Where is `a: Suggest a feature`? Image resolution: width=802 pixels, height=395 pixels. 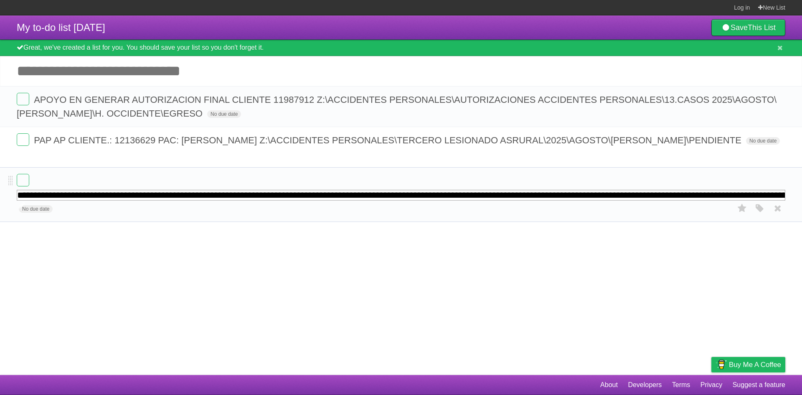 a: Suggest a feature is located at coordinates (759, 385).